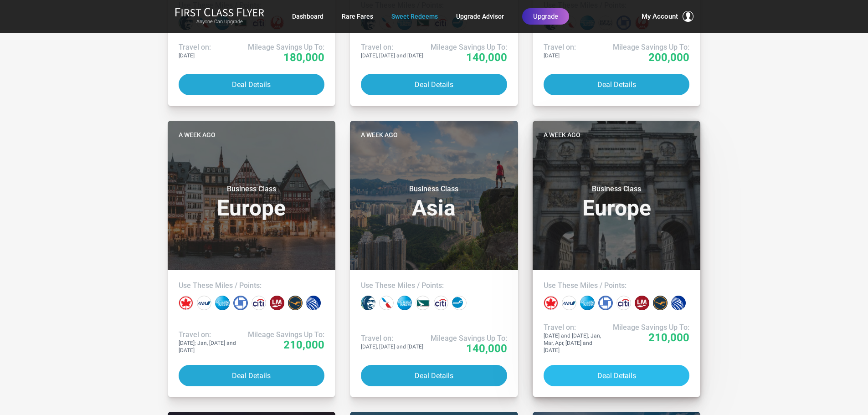  Describe the element at coordinates (220, 22) in the screenshot. I see `small: Anyone Can Upgrade` at that location.